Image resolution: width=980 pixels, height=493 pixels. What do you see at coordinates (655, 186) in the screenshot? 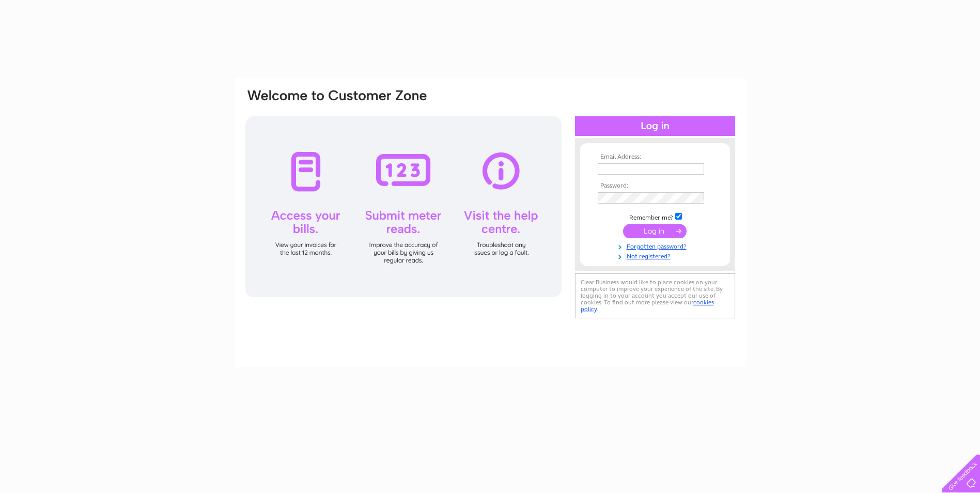
I see `th: Password:` at bounding box center [655, 186].